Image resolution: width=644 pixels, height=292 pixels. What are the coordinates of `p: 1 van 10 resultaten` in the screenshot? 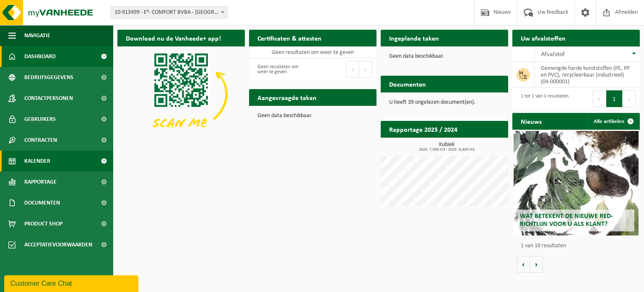 It's located at (578, 246).